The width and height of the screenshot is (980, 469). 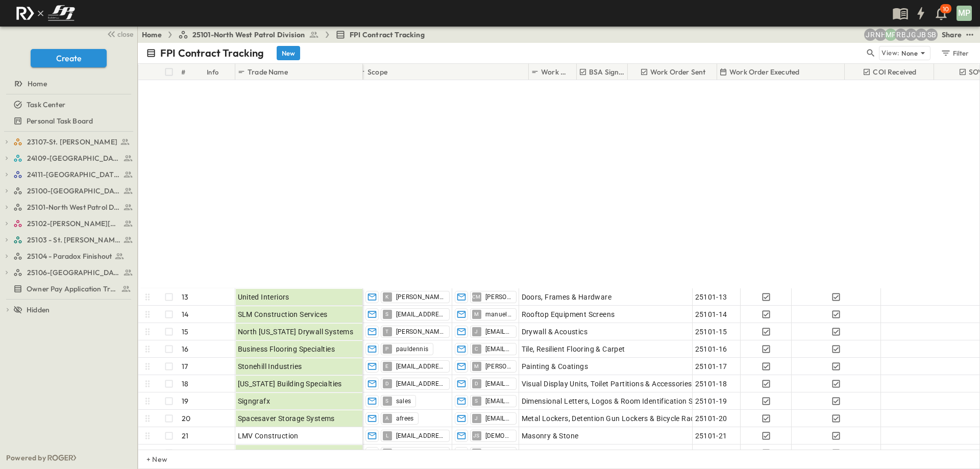 I want to click on div: Info, so click(x=213, y=72).